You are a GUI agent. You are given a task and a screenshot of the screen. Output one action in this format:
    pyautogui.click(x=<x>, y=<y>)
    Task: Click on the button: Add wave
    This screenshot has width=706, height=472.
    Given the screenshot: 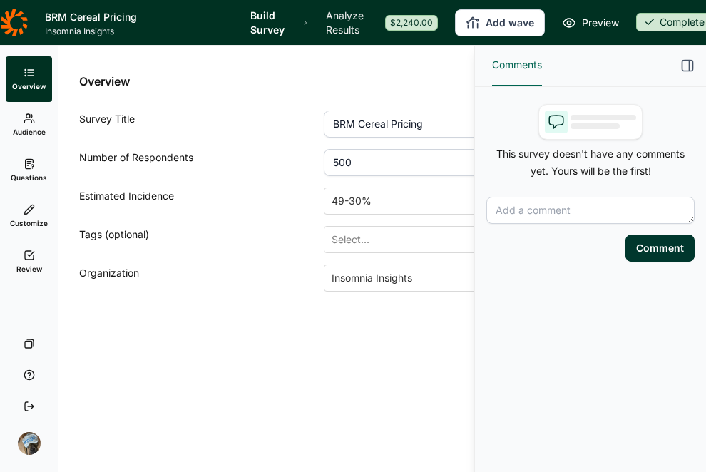 What is the action you would take?
    pyautogui.click(x=500, y=23)
    